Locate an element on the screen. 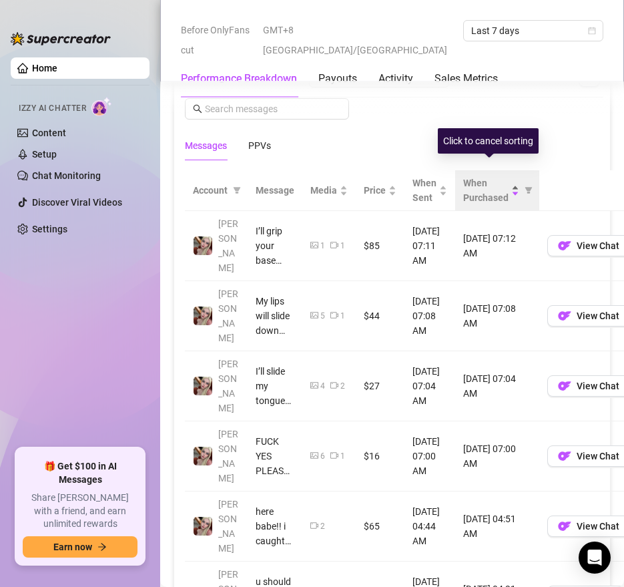  a: Content is located at coordinates (49, 133).